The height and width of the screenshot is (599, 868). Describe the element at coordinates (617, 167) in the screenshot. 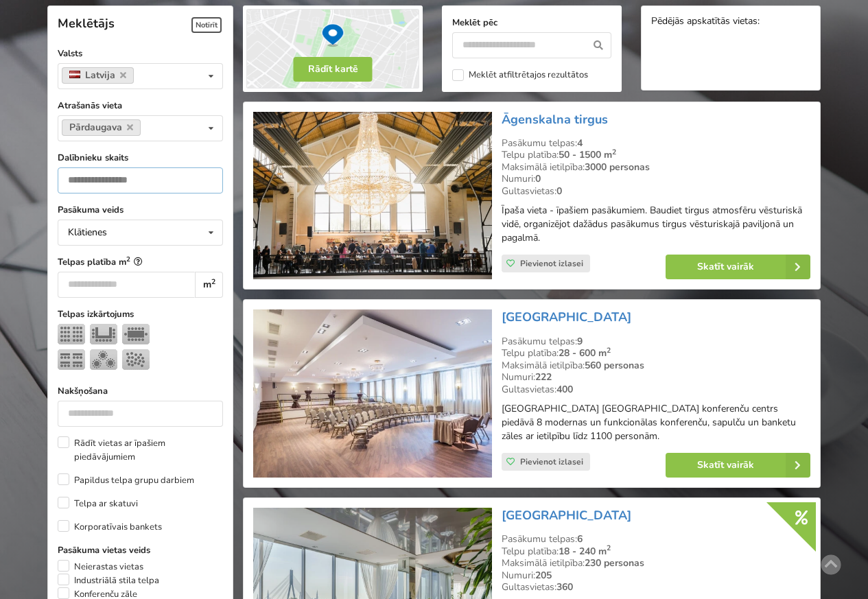

I see `strong: 3000 personas` at that location.